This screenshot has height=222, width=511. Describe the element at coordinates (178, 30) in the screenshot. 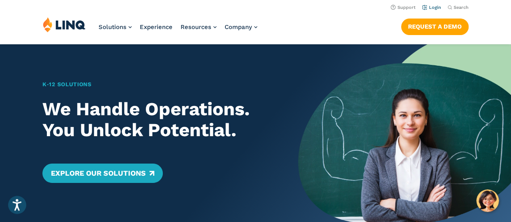

I see `nav: Primary Navigation` at that location.